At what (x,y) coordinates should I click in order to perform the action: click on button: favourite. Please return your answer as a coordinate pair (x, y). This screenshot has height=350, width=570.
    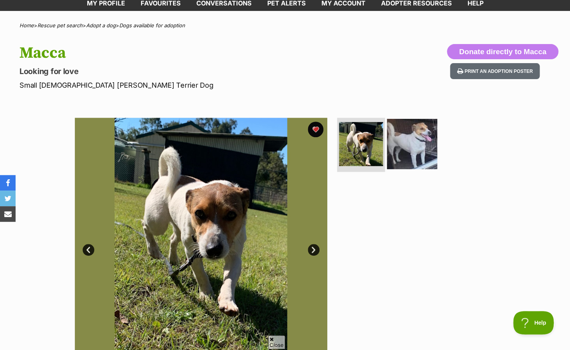
    Looking at the image, I should click on (316, 129).